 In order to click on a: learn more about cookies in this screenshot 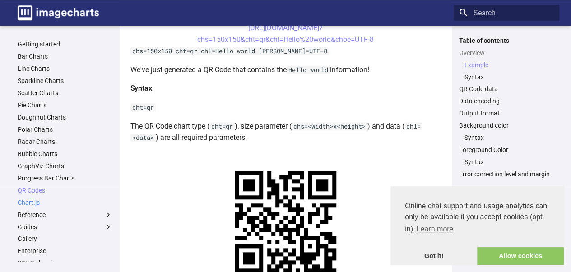, I will do `click(435, 229)`.